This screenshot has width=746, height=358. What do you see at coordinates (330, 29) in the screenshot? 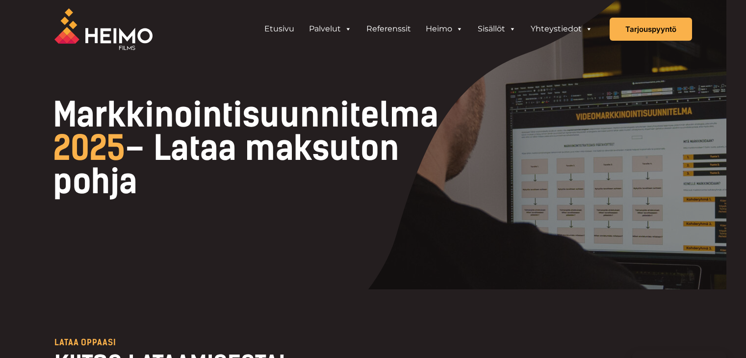
I see `a: Palvelut` at bounding box center [330, 29].